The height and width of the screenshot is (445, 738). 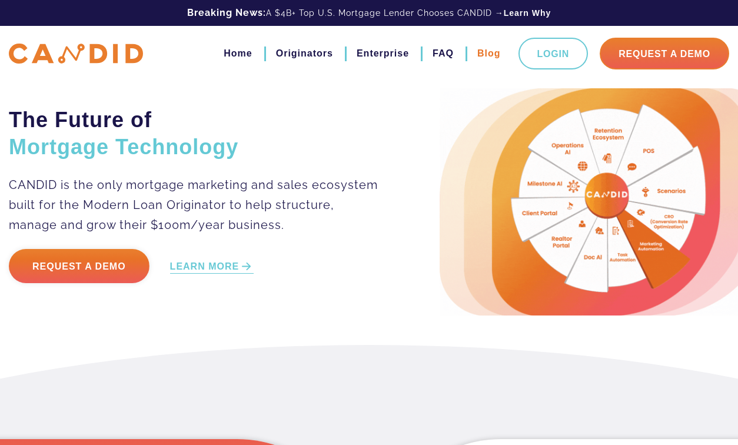 What do you see at coordinates (489, 54) in the screenshot?
I see `a: Blog` at bounding box center [489, 54].